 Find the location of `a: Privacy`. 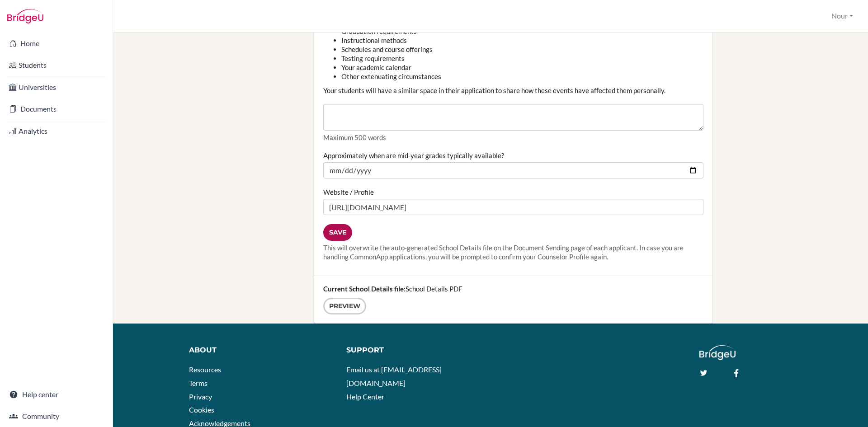

a: Privacy is located at coordinates (200, 396).